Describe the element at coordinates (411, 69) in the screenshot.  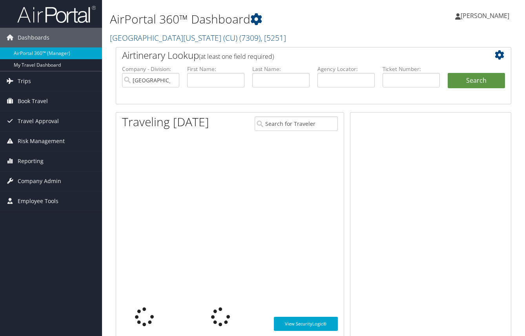
I see `label: Ticket Number:` at that location.